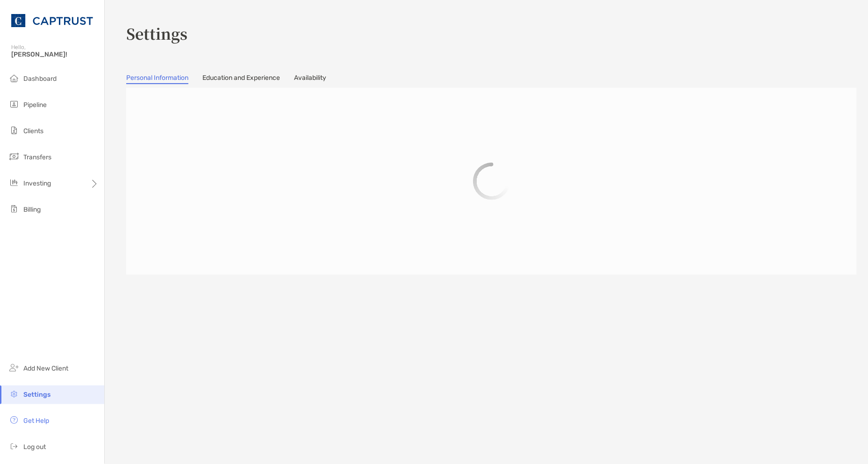 The height and width of the screenshot is (464, 868). What do you see at coordinates (14, 78) in the screenshot?
I see `img: dashboard icon` at bounding box center [14, 78].